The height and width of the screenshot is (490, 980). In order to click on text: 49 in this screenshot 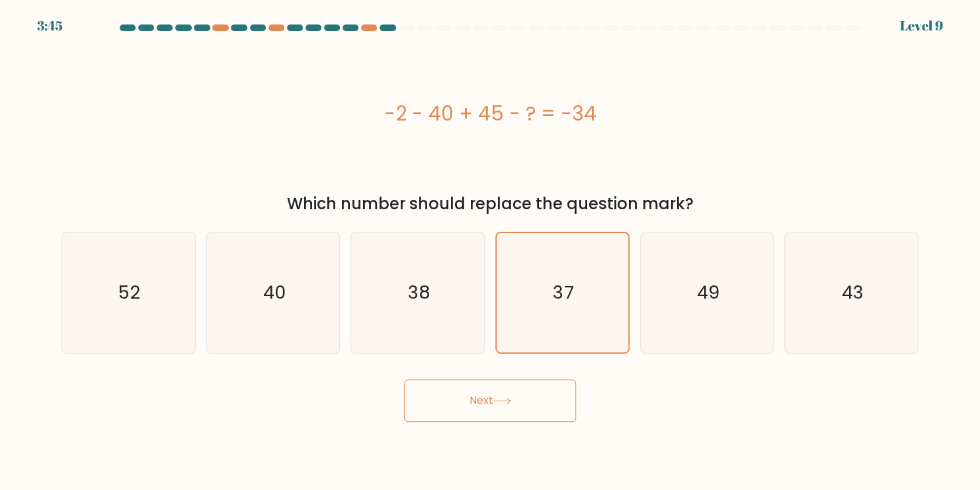, I will do `click(709, 292)`.